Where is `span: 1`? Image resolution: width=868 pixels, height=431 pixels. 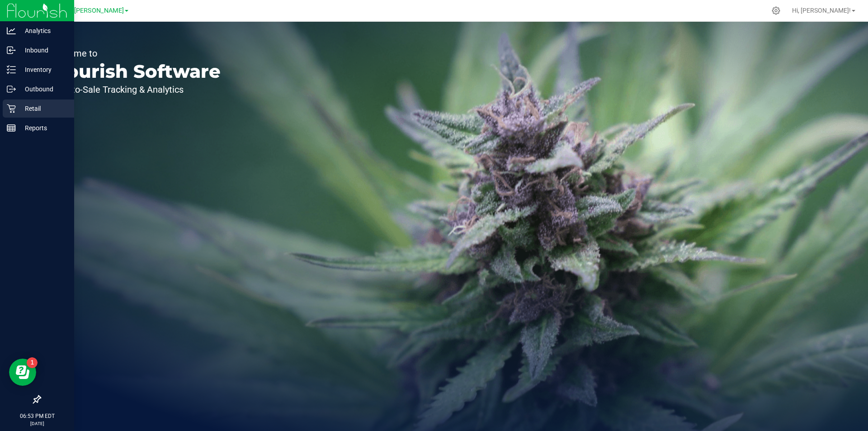
span: 1 is located at coordinates (5, 5).